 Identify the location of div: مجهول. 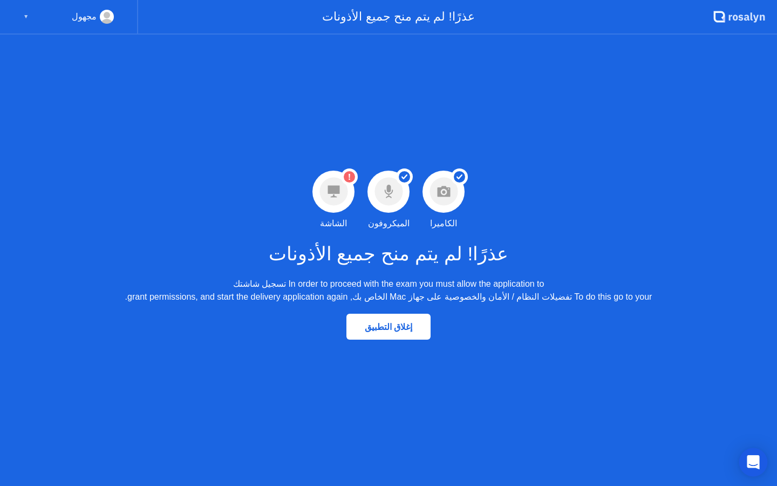
(84, 17).